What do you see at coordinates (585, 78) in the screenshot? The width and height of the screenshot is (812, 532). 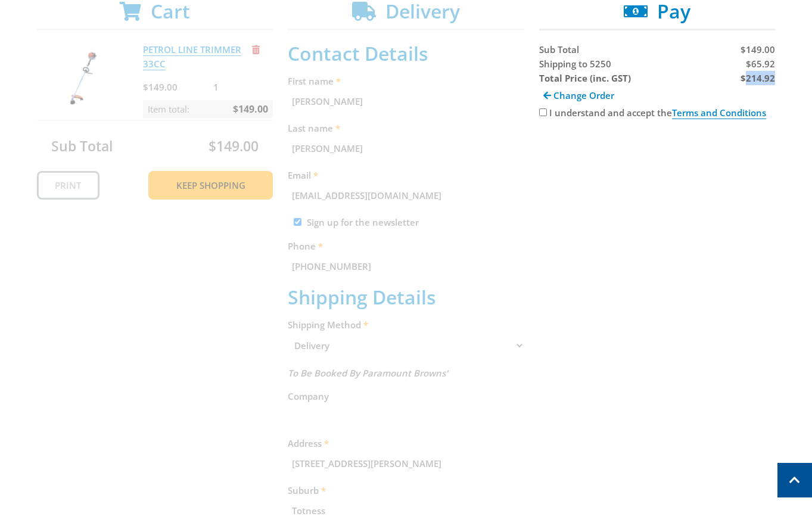 I see `strong: Total Price (inc. GST)` at bounding box center [585, 78].